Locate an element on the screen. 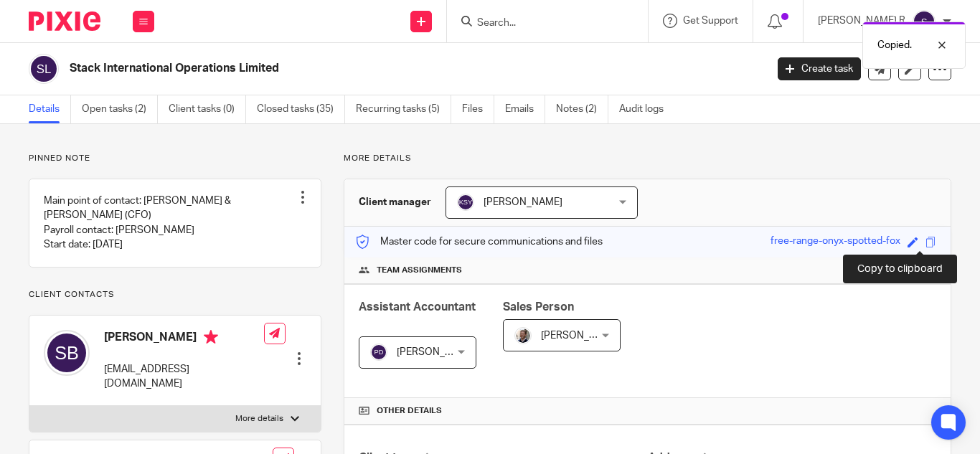 The image size is (980, 454). div: free-range-onyx-spotted-fox is located at coordinates (835, 242).